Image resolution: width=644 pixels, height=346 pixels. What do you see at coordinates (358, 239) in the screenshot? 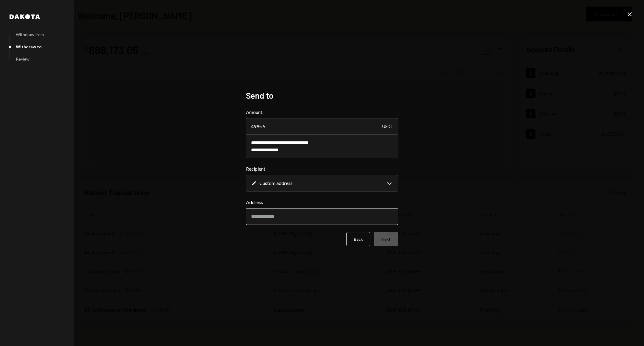
I see `button: Back` at bounding box center [358, 239].